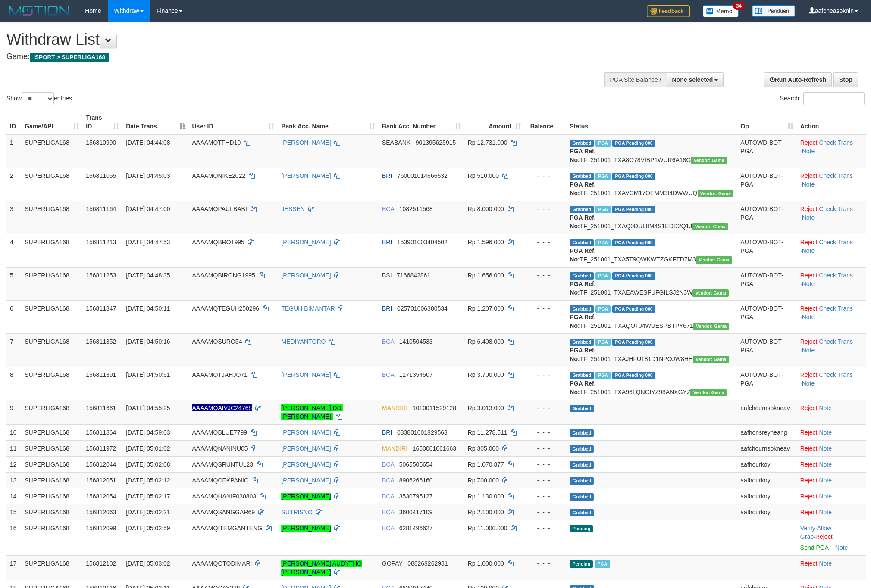 The image size is (871, 588). Describe the element at coordinates (155, 122) in the screenshot. I see `th: Date Trans.: activate to sort column descending` at that location.